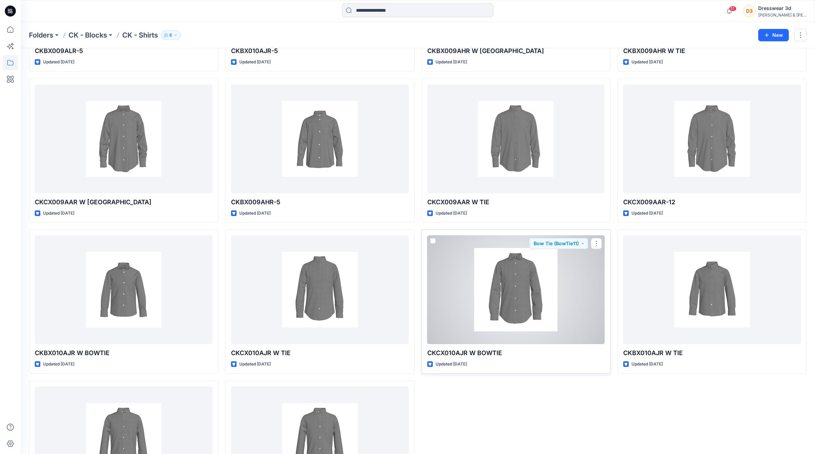 The image size is (815, 454). What do you see at coordinates (516, 139) in the screenshot?
I see `a: CKCX009AAR W TIE` at bounding box center [516, 139].